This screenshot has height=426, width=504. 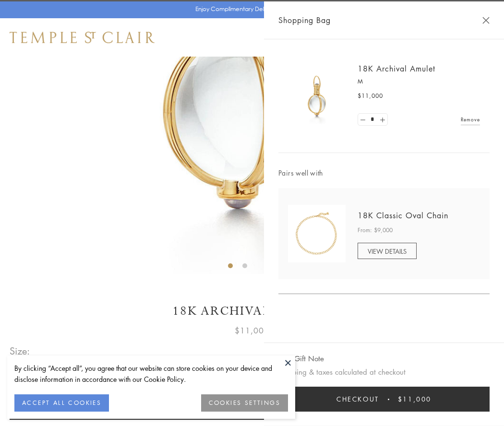 What do you see at coordinates (375, 230) in the screenshot?
I see `span: From: $9,000` at bounding box center [375, 230].